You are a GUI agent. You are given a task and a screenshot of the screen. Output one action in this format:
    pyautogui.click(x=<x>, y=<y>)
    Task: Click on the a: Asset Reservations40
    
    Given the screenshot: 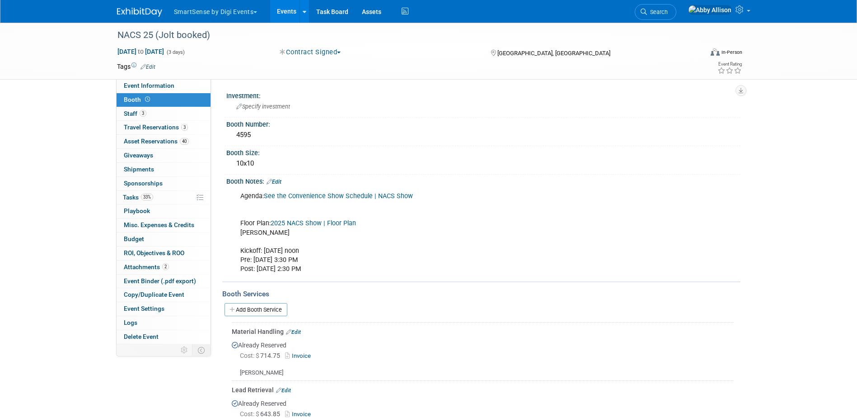 What is the action you would take?
    pyautogui.click(x=164, y=141)
    